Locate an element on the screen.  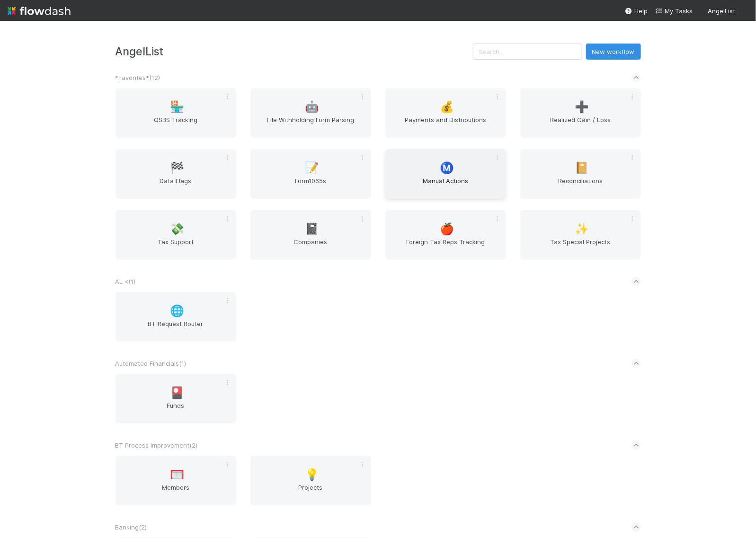
span: Tax Special Projects is located at coordinates (581, 247).